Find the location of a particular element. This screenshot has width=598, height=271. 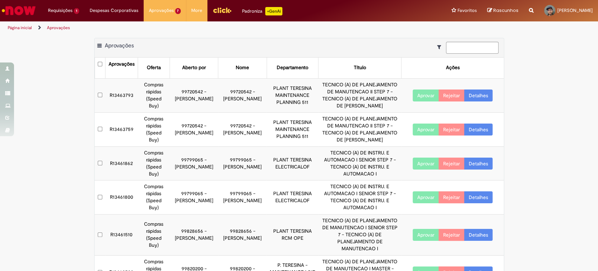

a: Rascunhos is located at coordinates (503, 11).